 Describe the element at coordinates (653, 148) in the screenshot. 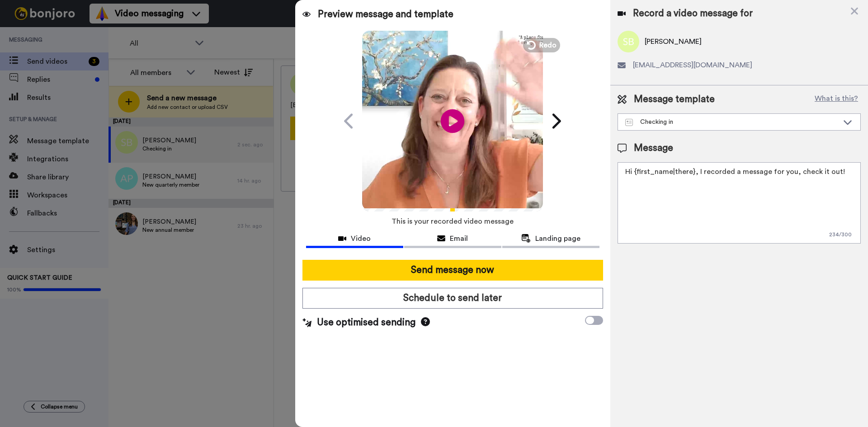

I see `span: Message` at that location.